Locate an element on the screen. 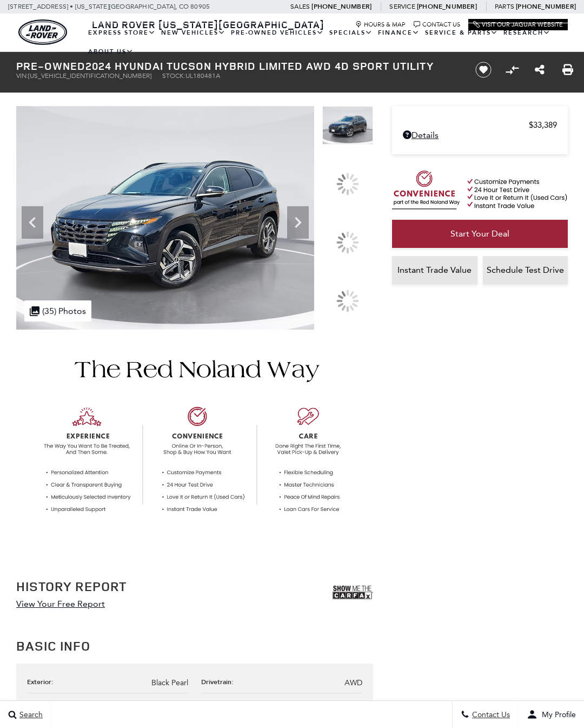  button: Save vehicle is located at coordinates (484, 70).